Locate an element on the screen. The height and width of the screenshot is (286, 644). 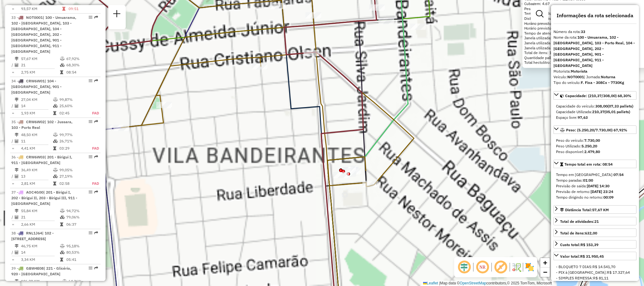
td: 68,30% is located at coordinates (82, 65).